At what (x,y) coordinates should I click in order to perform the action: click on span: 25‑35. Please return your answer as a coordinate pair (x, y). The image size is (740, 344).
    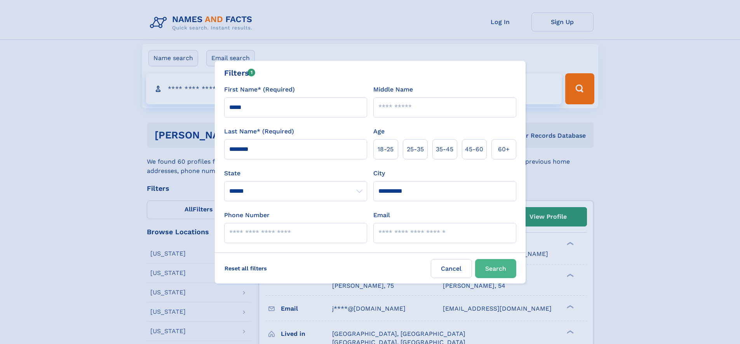
    Looking at the image, I should click on (415, 149).